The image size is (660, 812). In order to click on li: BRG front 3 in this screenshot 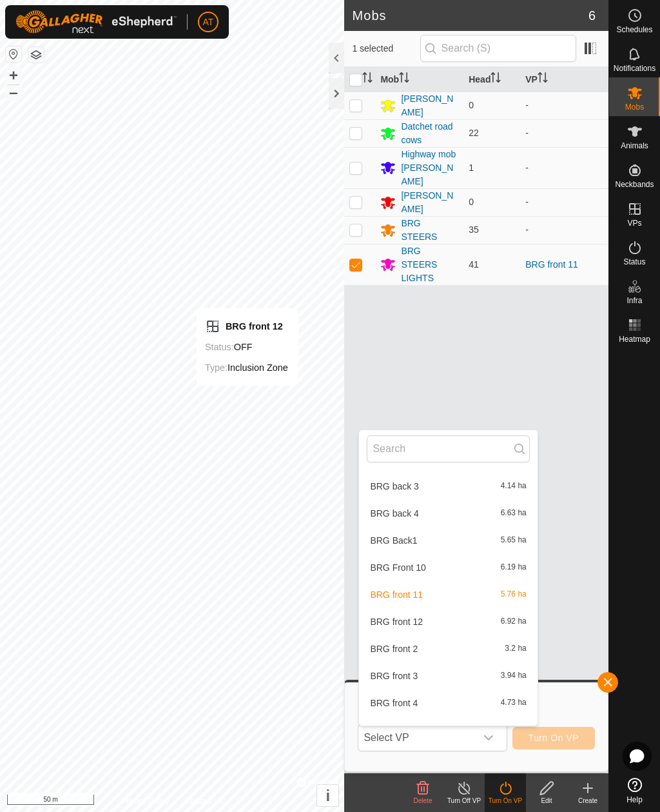, I will do `click(448, 676)`.